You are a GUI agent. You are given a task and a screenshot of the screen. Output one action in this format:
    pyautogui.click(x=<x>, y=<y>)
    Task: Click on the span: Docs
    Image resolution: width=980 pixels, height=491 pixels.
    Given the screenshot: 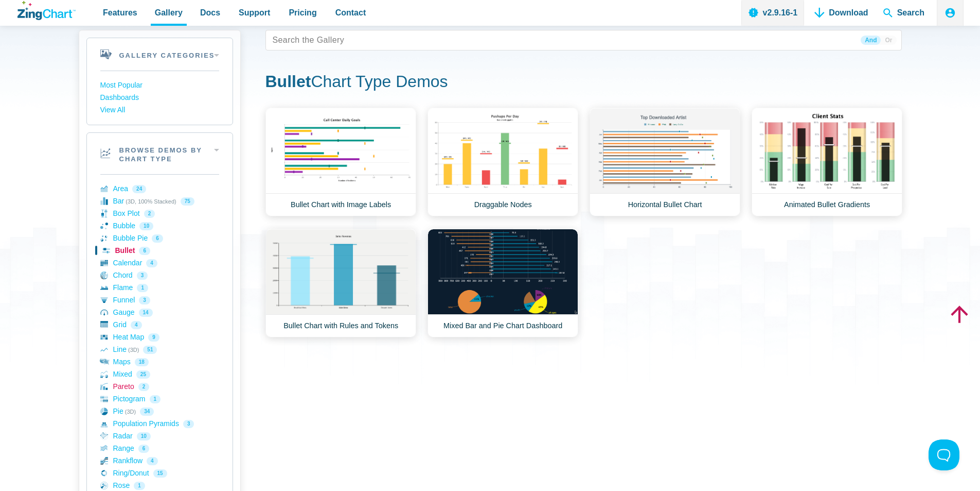 What is the action you would take?
    pyautogui.click(x=210, y=12)
    